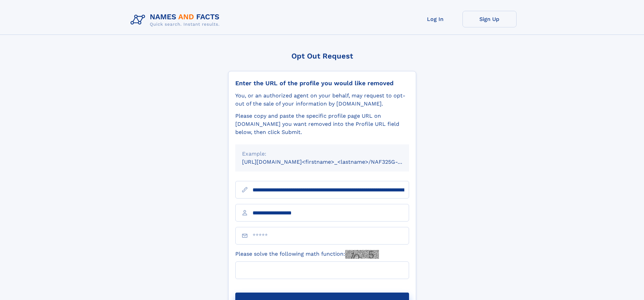 Image resolution: width=644 pixels, height=300 pixels. Describe the element at coordinates (322, 154) in the screenshot. I see `div: Example:` at that location.